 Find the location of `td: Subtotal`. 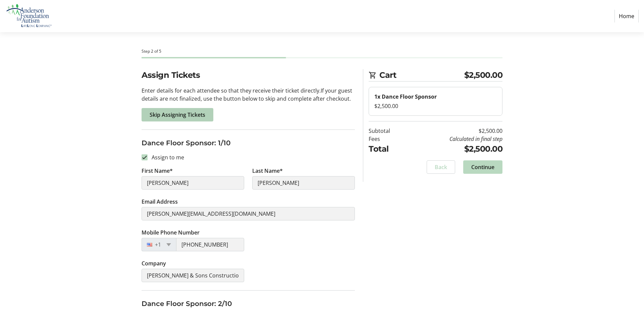

td: Subtotal is located at coordinates (388, 131).